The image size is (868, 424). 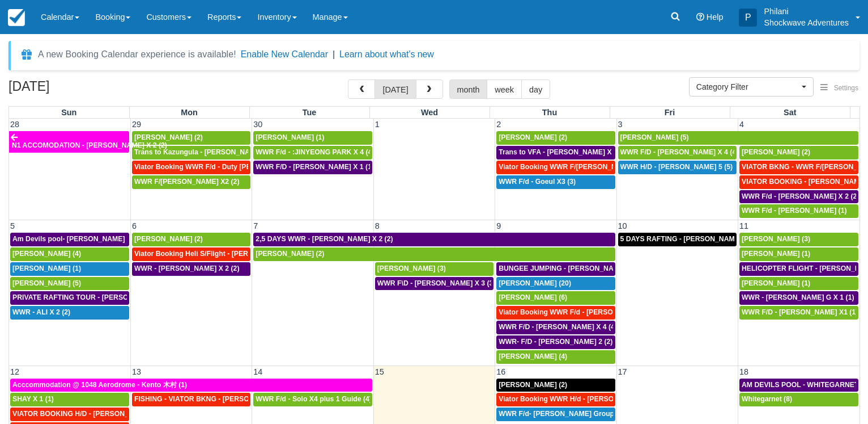 I want to click on span: Mon, so click(x=189, y=112).